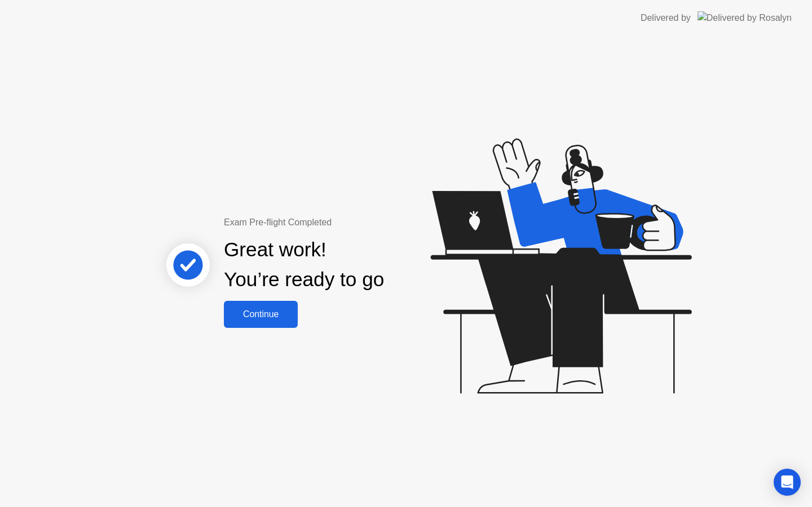 This screenshot has height=507, width=812. What do you see at coordinates (304, 265) in the screenshot?
I see `div: Great work! You’re ready to go` at bounding box center [304, 265].